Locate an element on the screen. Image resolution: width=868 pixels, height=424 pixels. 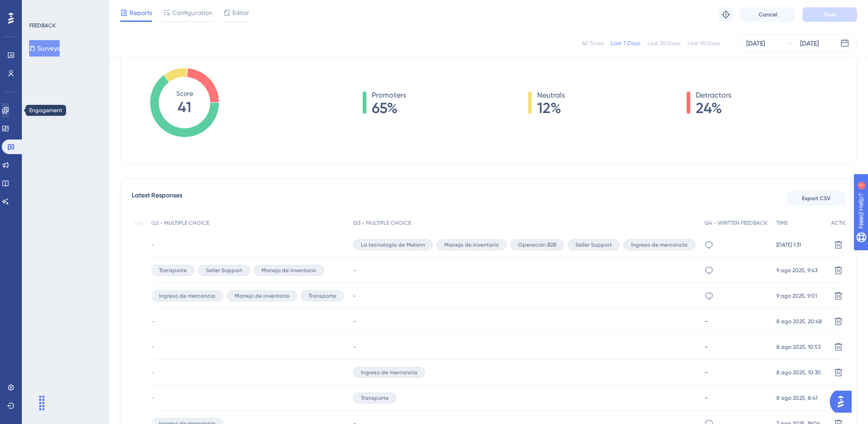
span: Q3 - MULTIPLE CHOICE is located at coordinates (382, 223).